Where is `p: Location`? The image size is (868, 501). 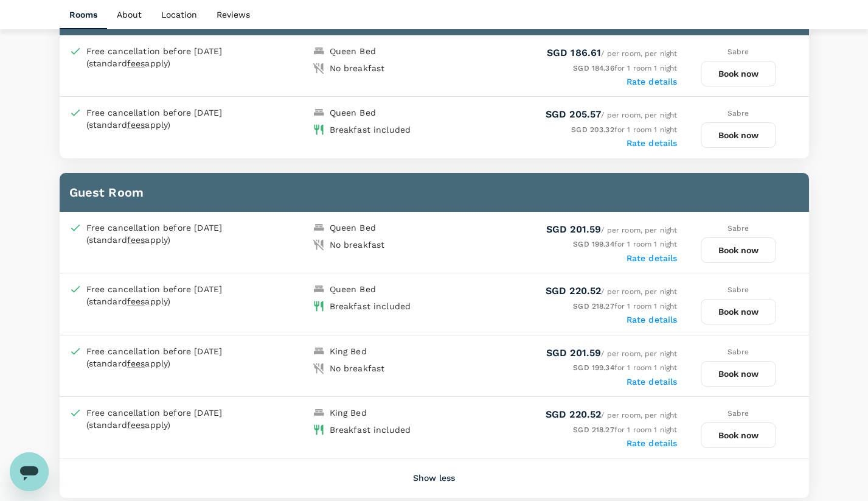 p: Location is located at coordinates (179, 15).